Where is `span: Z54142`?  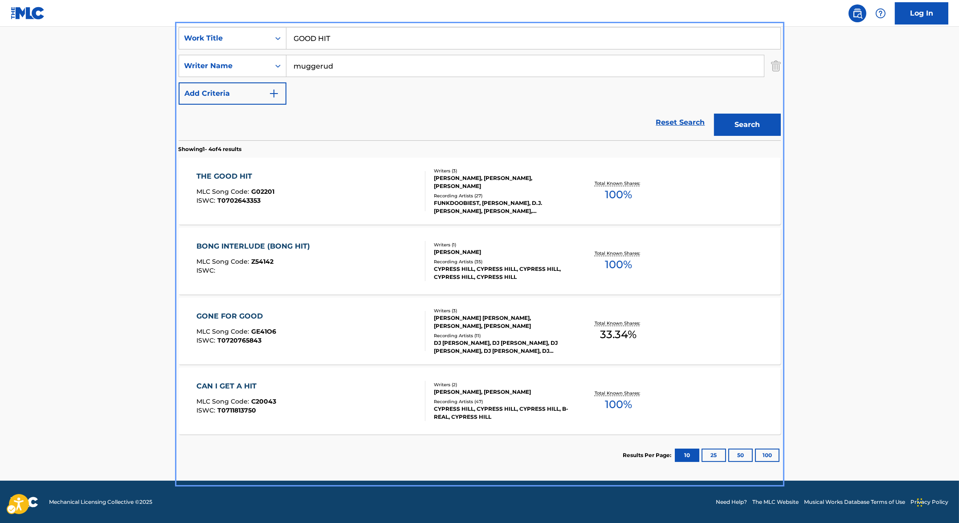 span: Z54142 is located at coordinates (262, 261).